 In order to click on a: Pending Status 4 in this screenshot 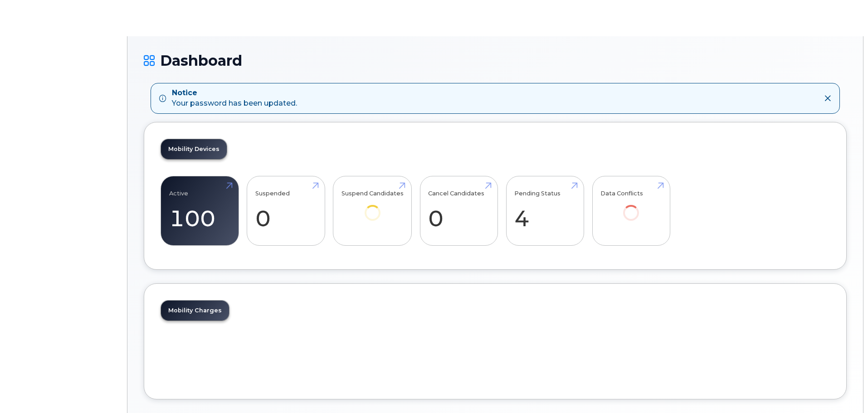, I will do `click(545, 211)`.